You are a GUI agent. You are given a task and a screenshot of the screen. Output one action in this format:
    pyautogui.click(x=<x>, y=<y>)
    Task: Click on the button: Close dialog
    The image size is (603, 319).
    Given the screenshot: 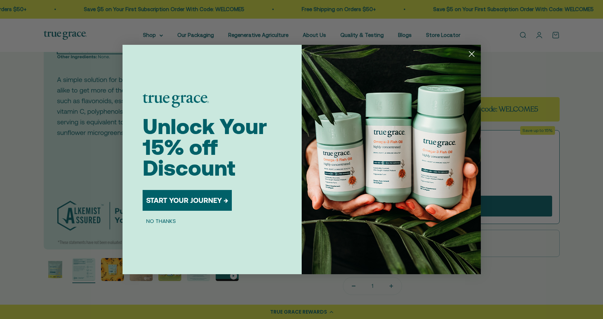 What is the action you would take?
    pyautogui.click(x=472, y=54)
    